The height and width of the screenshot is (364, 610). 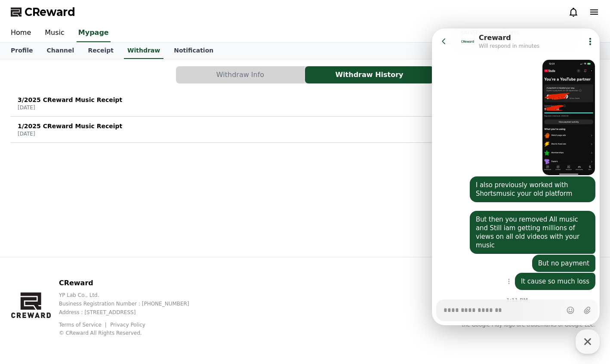 I want to click on a: Privacy Policy, so click(x=128, y=325).